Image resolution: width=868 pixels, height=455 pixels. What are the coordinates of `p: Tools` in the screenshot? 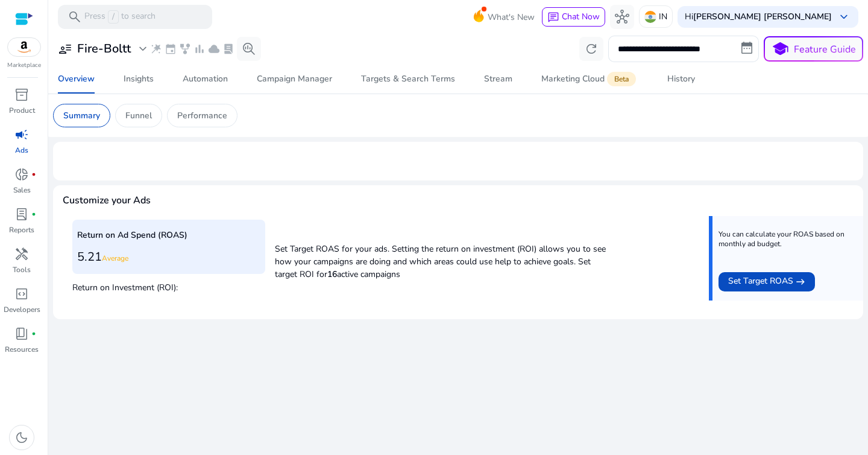 It's located at (22, 270).